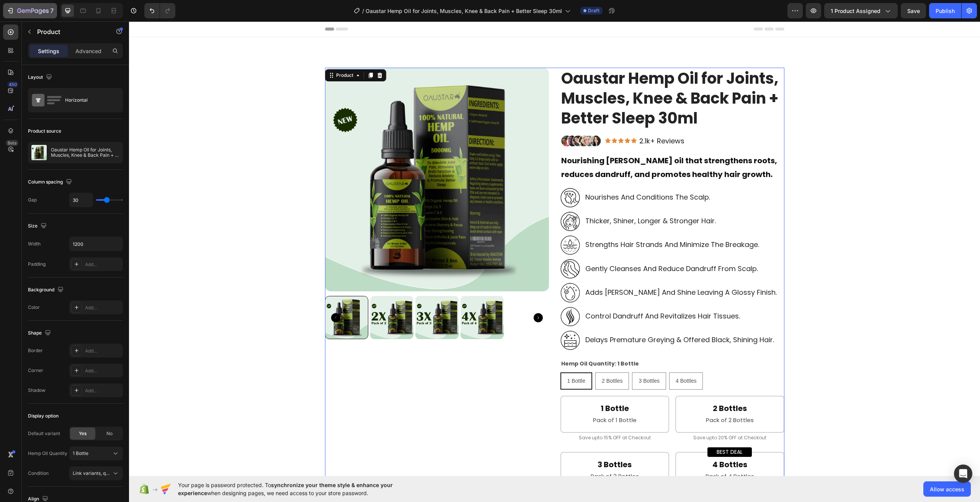 Image resolution: width=980 pixels, height=502 pixels. What do you see at coordinates (70, 32) in the screenshot?
I see `p: Product` at bounding box center [70, 32].